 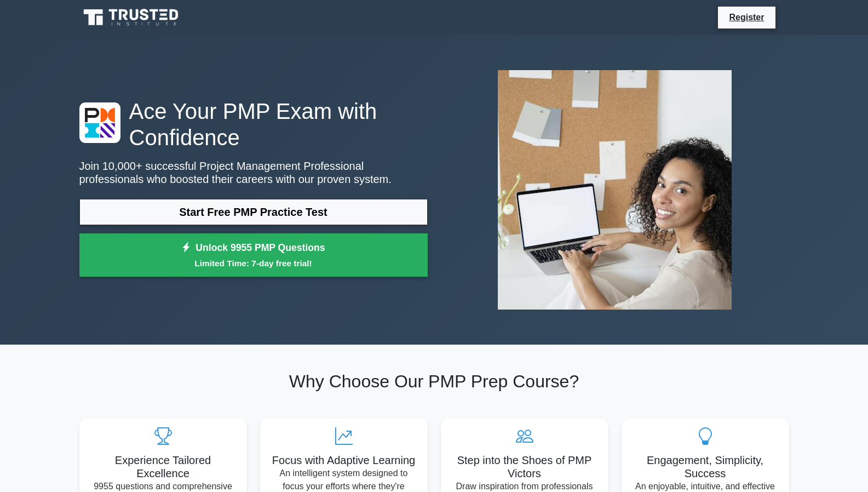 What do you see at coordinates (746, 17) in the screenshot?
I see `a: Register` at bounding box center [746, 17].